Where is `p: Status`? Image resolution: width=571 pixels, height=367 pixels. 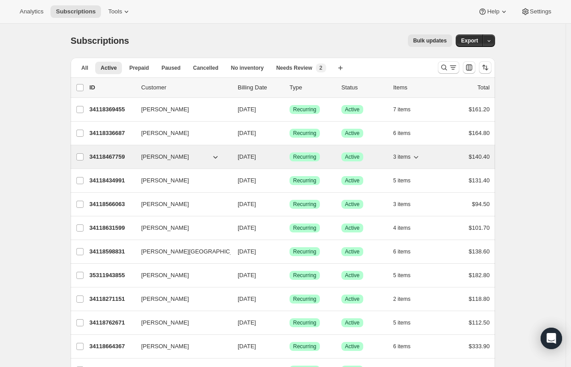 p: Status is located at coordinates (364, 88).